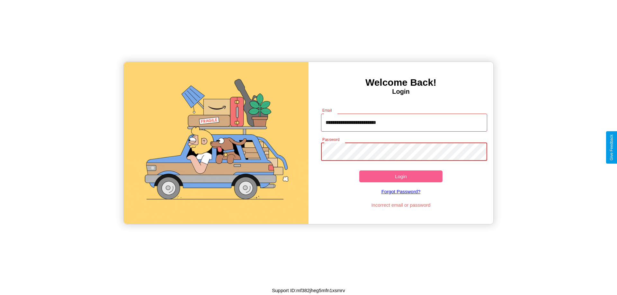 This screenshot has width=617, height=295. I want to click on img: gif, so click(216, 143).